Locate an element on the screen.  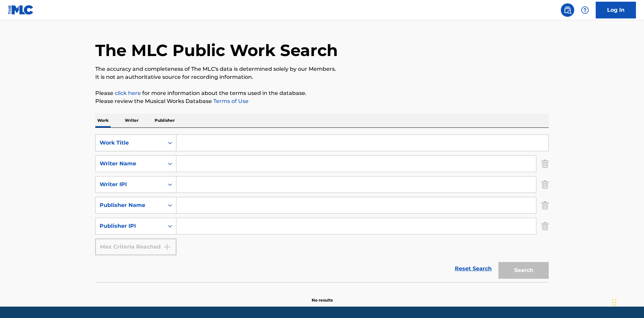
div: Publisher IPI is located at coordinates (130, 226).